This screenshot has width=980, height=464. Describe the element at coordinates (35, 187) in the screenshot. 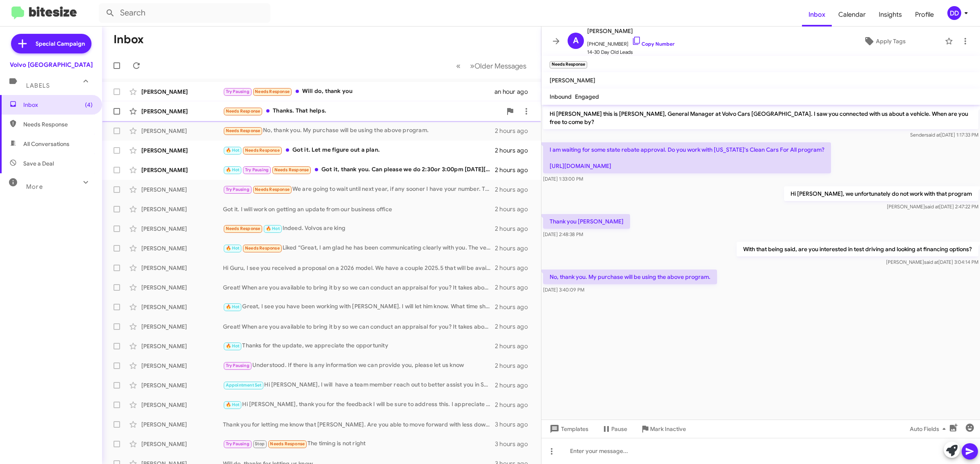

I see `span: More` at that location.